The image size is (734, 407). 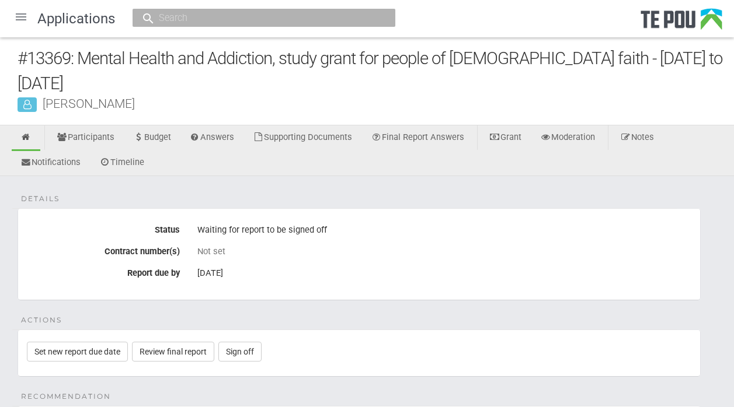 I want to click on label: Contract number(s), so click(x=103, y=249).